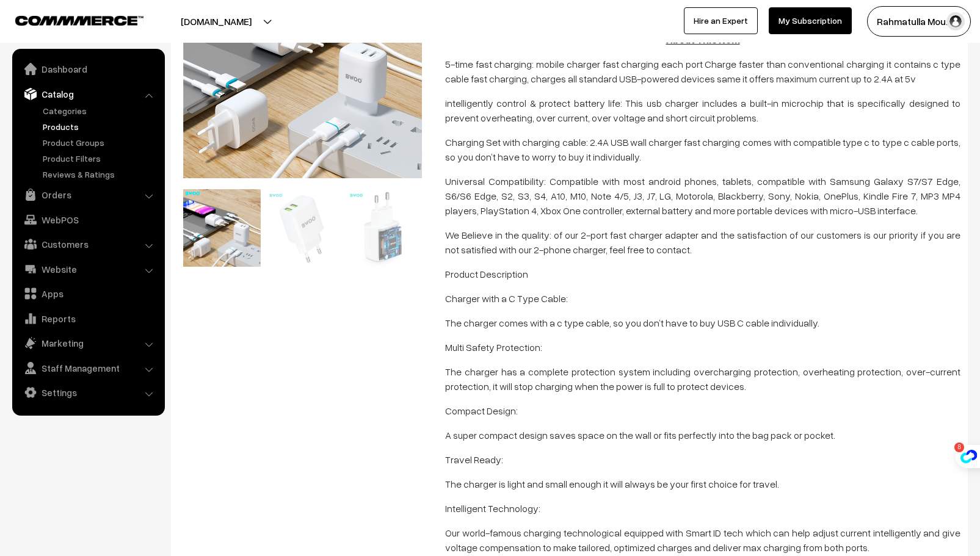  I want to click on a: Reviews & Ratings, so click(100, 174).